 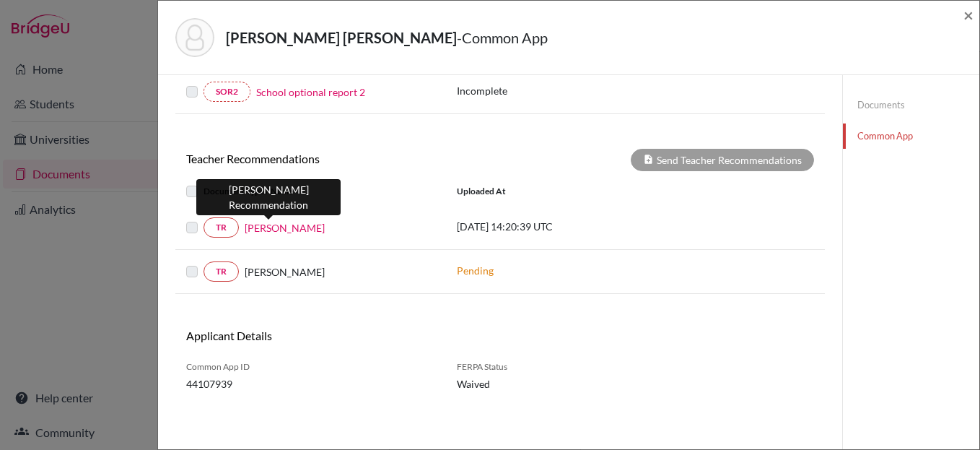 I want to click on p: Incomplete, so click(x=531, y=90).